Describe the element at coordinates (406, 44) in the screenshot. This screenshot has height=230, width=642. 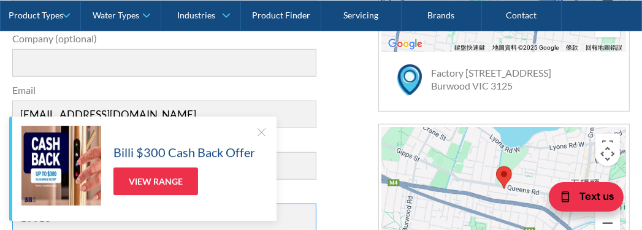
I see `img: Google` at that location.